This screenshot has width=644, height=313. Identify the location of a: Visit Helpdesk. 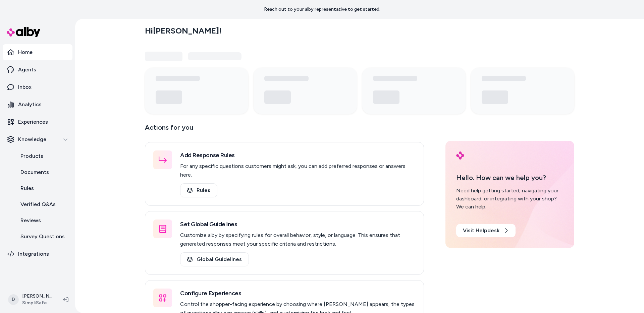
(486, 231).